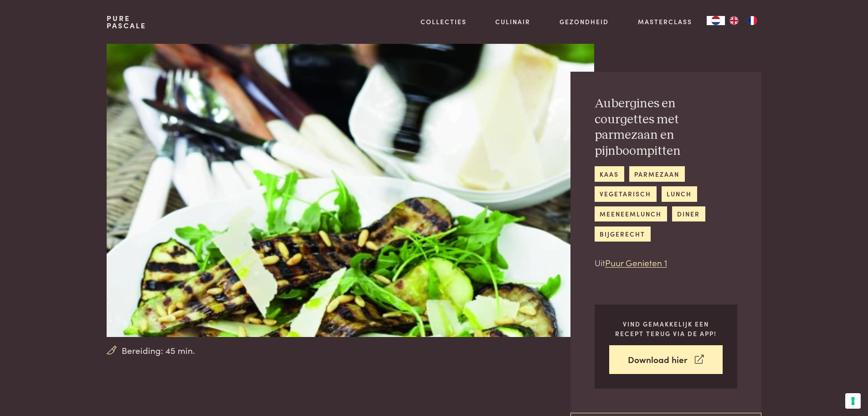  What do you see at coordinates (631, 213) in the screenshot?
I see `a: meeneemlunch` at bounding box center [631, 213].